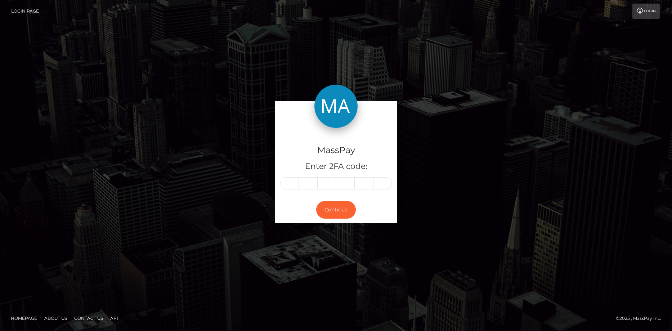 The image size is (672, 331). What do you see at coordinates (89, 318) in the screenshot?
I see `a: Contact Us` at bounding box center [89, 318].